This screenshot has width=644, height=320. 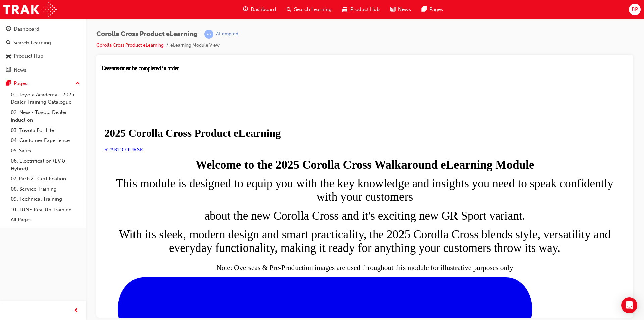 I want to click on div: Pages, so click(x=21, y=83).